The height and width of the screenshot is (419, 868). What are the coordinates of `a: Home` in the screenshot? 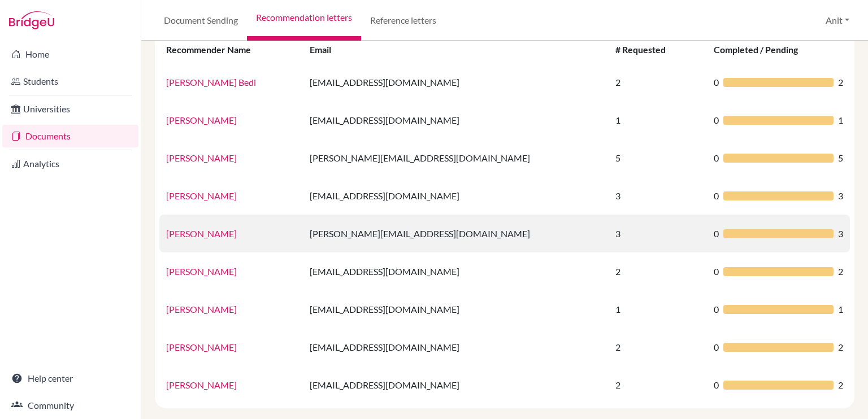 It's located at (70, 54).